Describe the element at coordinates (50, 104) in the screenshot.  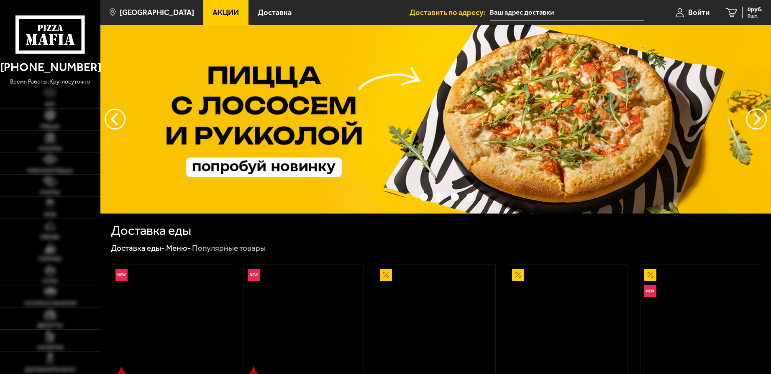
I see `span: Хит` at that location.